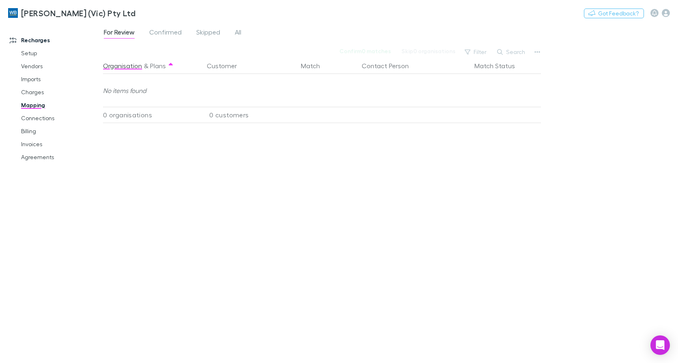  I want to click on div: Open Intercom Messenger, so click(660, 345).